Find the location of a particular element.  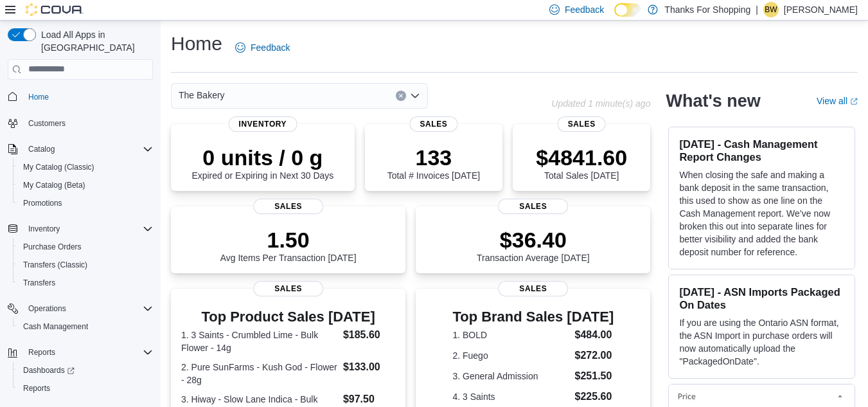

dt: 2. Pure SunFarms - Kush God - Flower - 28g is located at coordinates (260, 373).